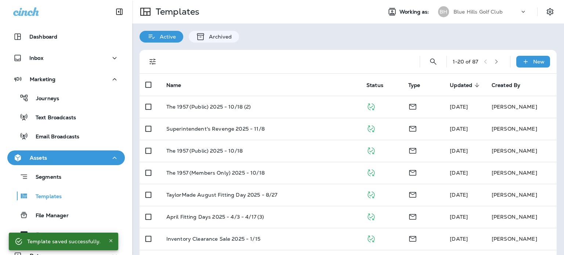  What do you see at coordinates (219, 37) in the screenshot?
I see `p: Archived` at bounding box center [219, 37].